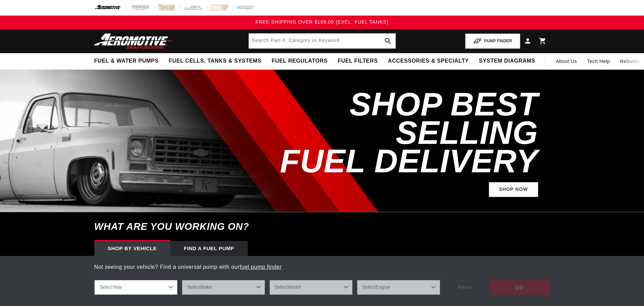  I want to click on div: Find a Fuel Pump, so click(209, 248).